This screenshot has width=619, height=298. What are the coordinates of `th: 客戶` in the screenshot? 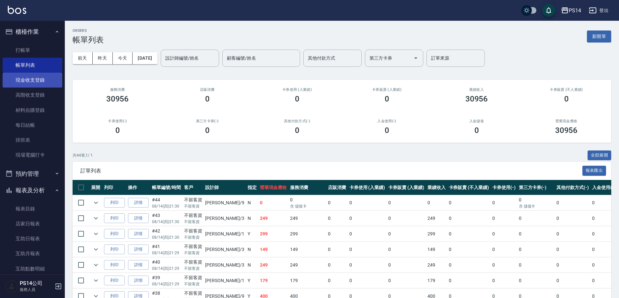 It's located at (193, 187).